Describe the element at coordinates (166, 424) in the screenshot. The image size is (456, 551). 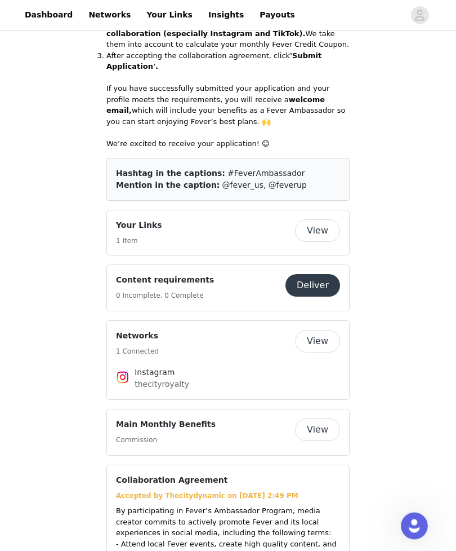
I see `h4: Main Monthly Benefits` at that location.